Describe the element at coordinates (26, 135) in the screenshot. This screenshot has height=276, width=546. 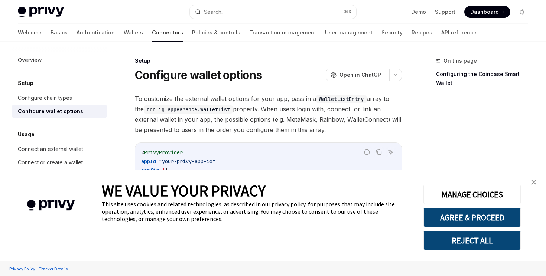
I see `h5: Usage` at that location.